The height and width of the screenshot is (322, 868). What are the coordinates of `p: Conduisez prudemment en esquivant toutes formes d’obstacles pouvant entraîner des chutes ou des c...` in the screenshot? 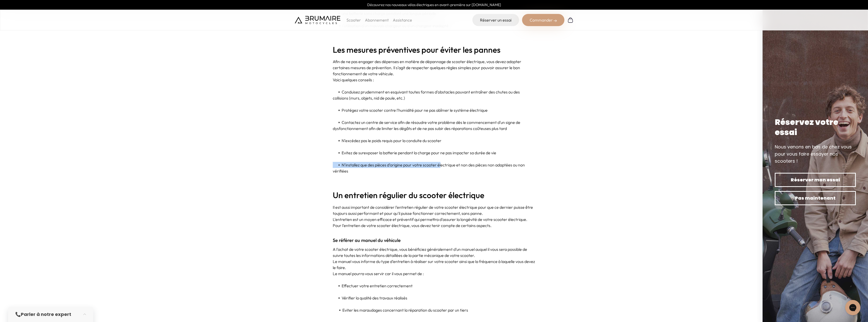 It's located at (434, 95).